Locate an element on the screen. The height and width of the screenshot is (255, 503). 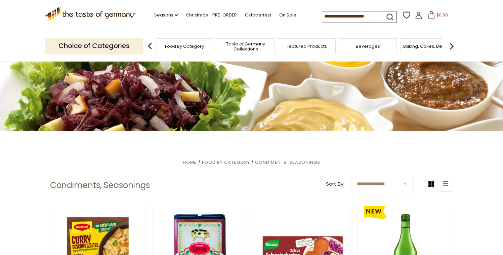
span: $0.00 is located at coordinates (443, 15).